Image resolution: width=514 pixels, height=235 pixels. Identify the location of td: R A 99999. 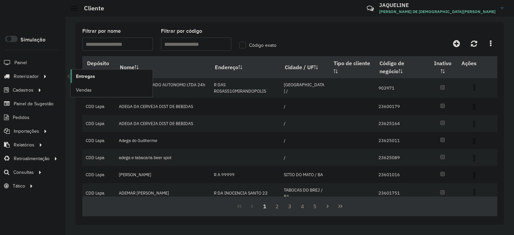
(245, 175).